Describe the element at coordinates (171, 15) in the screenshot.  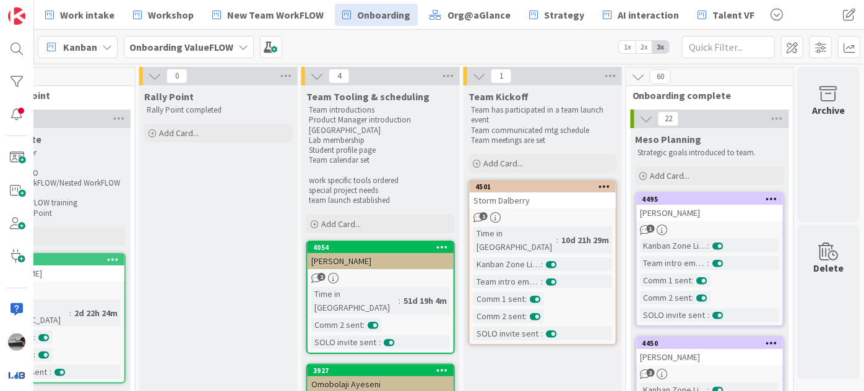
I see `span: Workshop` at that location.